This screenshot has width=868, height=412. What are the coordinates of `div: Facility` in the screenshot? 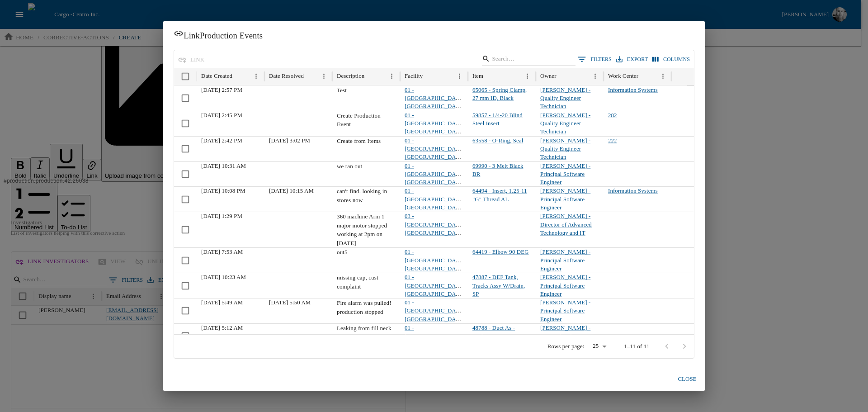 It's located at (414, 76).